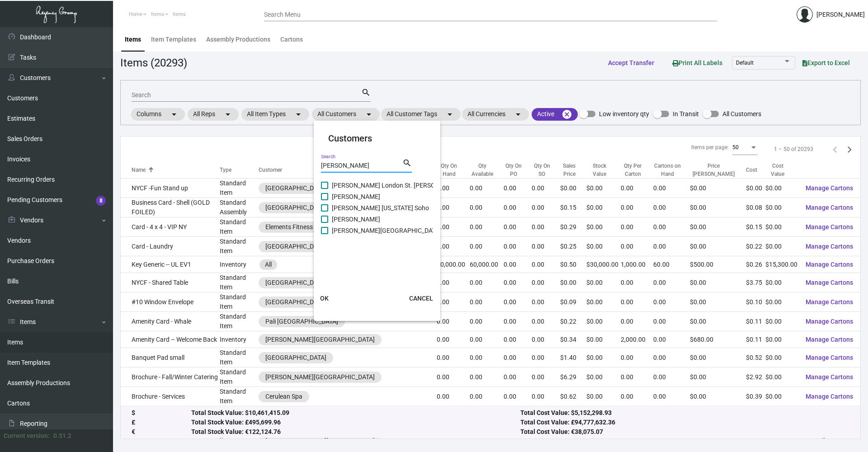 The height and width of the screenshot is (452, 868). I want to click on mat-card-title: Customers, so click(377, 138).